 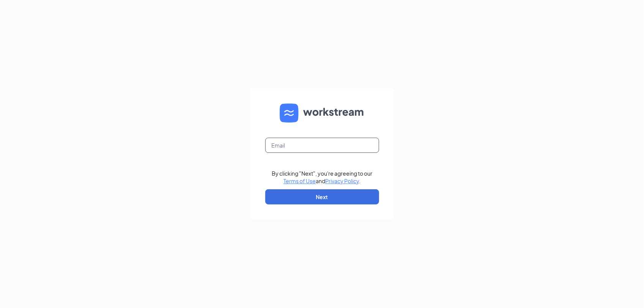 What do you see at coordinates (322, 197) in the screenshot?
I see `button: Next` at bounding box center [322, 197].